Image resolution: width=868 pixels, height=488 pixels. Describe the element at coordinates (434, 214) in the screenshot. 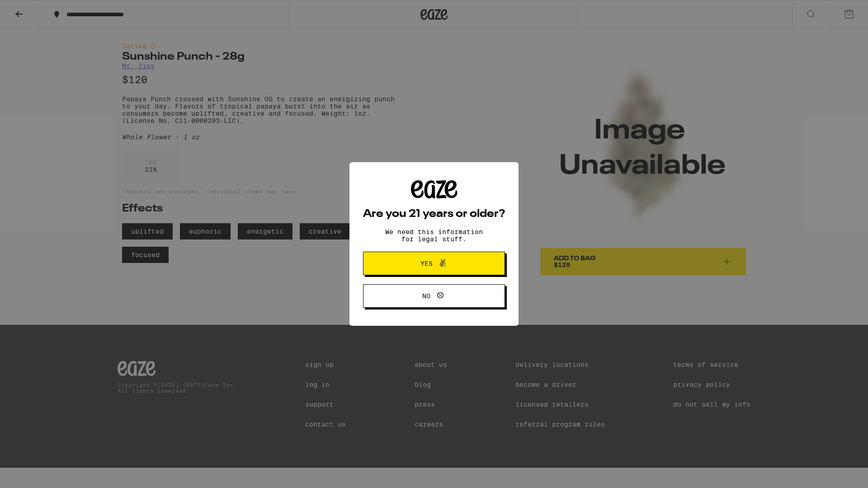

I see `h2: Are you 21 years or older?` at that location.